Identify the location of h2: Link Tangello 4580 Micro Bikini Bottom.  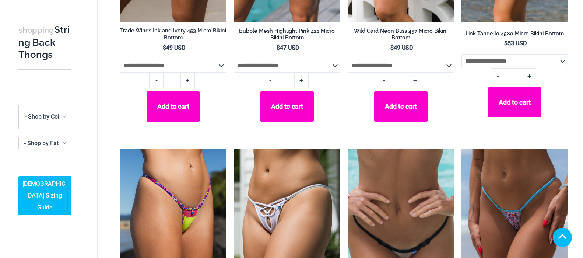
(515, 34).